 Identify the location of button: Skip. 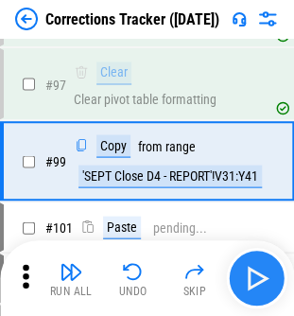
(195, 278).